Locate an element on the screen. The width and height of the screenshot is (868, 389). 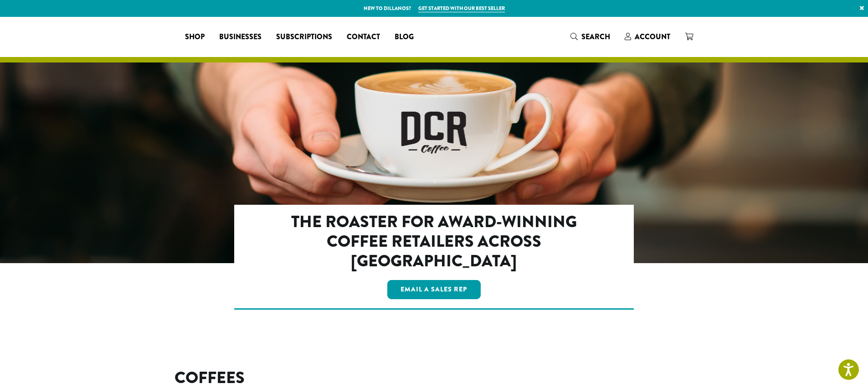
span: Subscriptions is located at coordinates (304, 37).